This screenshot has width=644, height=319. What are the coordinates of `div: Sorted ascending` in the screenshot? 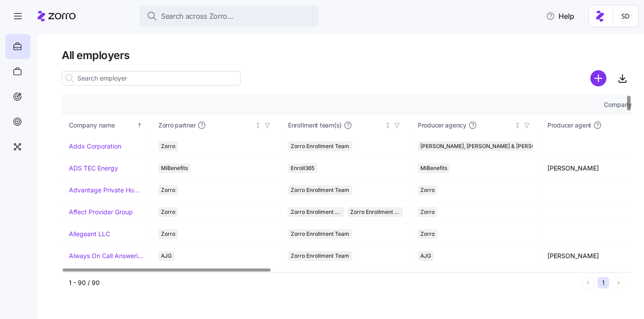 It's located at (140, 125).